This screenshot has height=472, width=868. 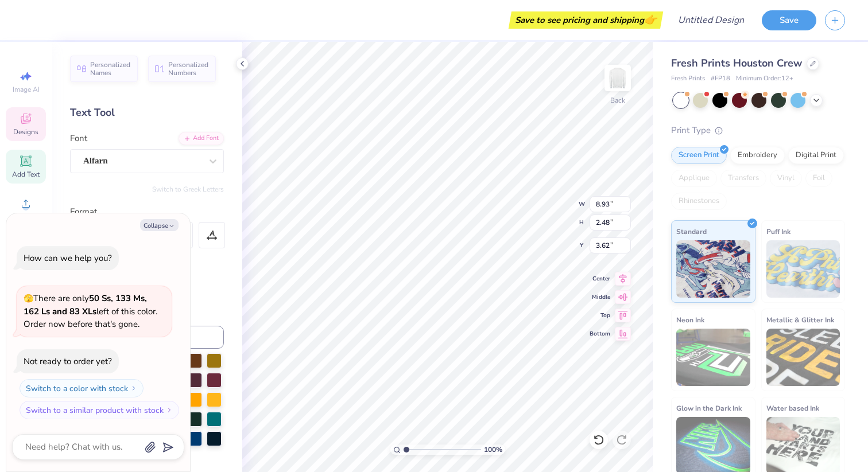 What do you see at coordinates (79, 139) in the screenshot?
I see `label: Font` at bounding box center [79, 139].